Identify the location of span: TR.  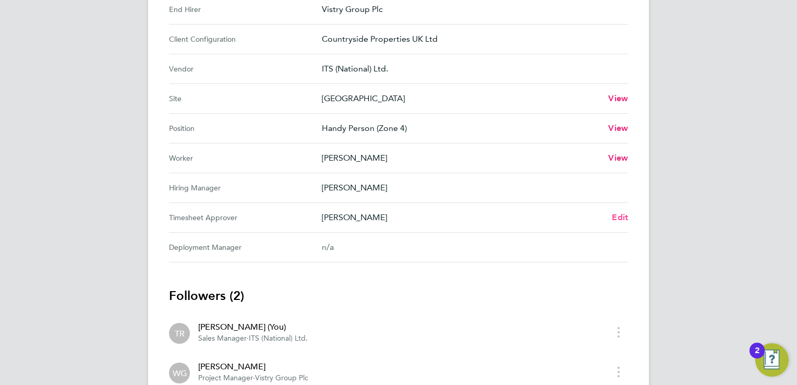
(179, 333).